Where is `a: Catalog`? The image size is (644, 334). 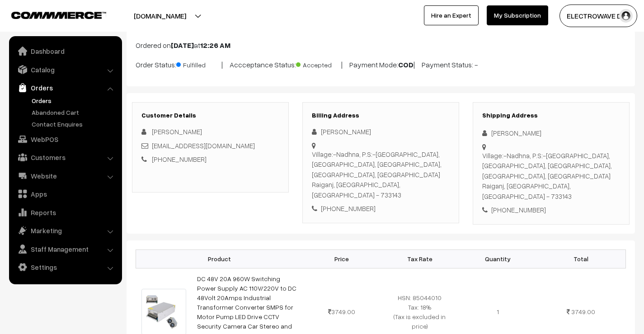
a: Catalog is located at coordinates (65, 70).